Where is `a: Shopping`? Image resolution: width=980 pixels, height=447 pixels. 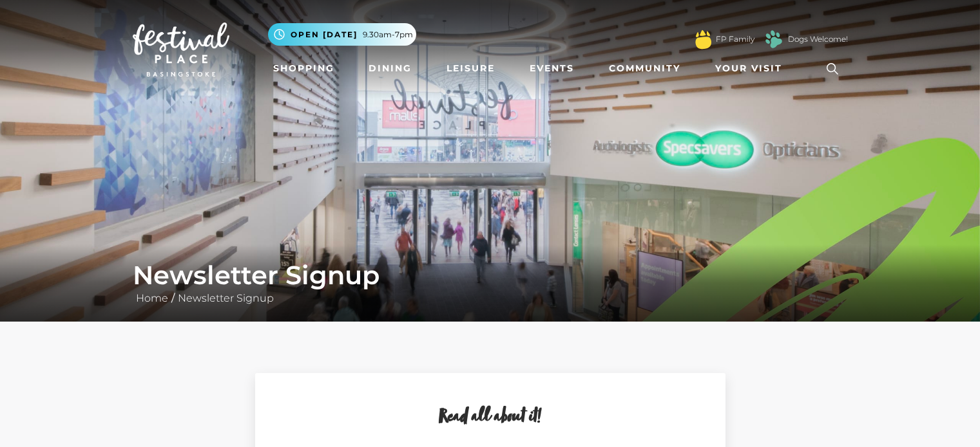
a: Shopping is located at coordinates (303, 68).